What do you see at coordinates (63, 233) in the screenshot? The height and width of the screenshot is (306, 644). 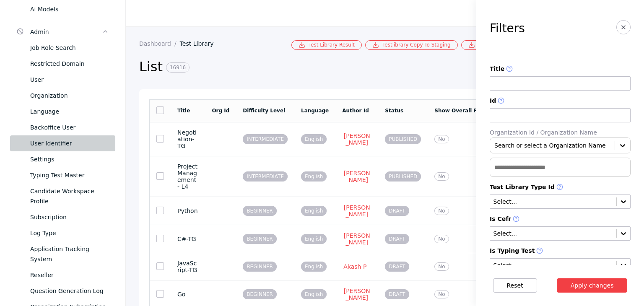 I see `a: Log Type` at bounding box center [63, 233].